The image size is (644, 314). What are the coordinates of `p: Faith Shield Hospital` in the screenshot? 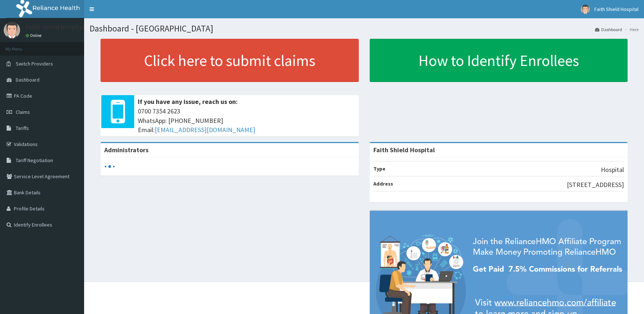 It's located at (55, 27).